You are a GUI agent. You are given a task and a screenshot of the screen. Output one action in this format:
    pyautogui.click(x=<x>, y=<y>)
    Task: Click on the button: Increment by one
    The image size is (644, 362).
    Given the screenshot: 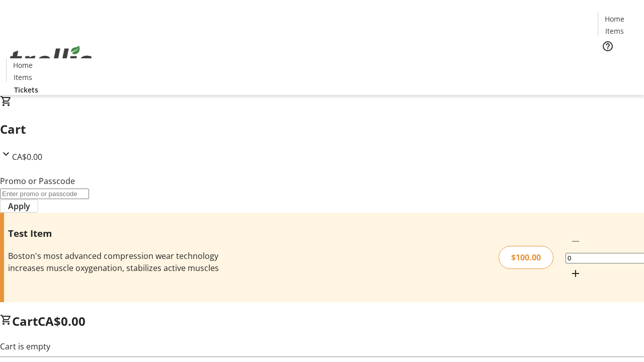 What is the action you would take?
    pyautogui.click(x=575, y=273)
    